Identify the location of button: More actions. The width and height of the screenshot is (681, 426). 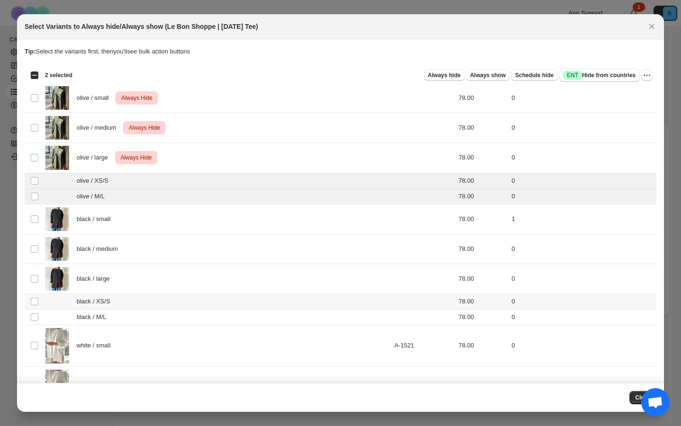
(647, 75).